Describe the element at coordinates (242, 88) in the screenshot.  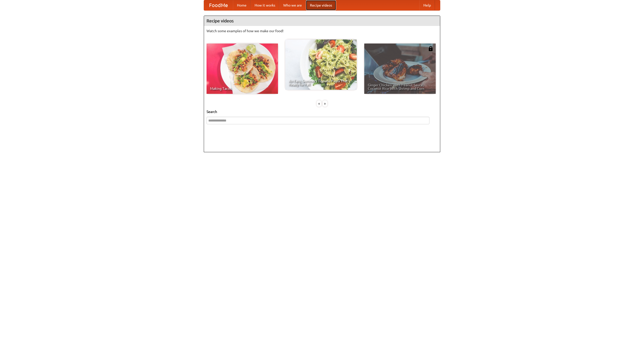
I see `span: Making Tacos` at that location.